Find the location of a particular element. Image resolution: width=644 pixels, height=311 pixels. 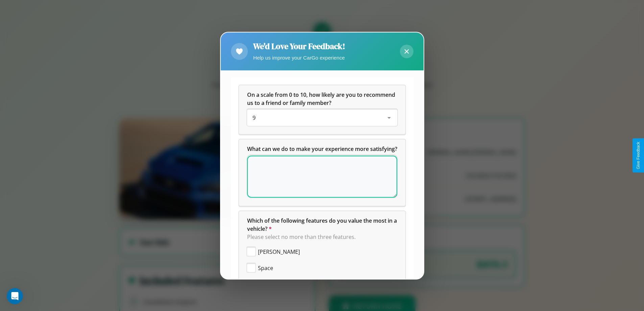

p: Help us improve your CarGo experience is located at coordinates (299, 58).